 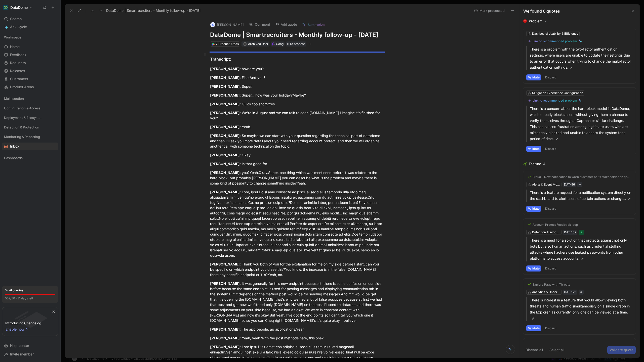 I want to click on span: Workspace, so click(x=13, y=38).